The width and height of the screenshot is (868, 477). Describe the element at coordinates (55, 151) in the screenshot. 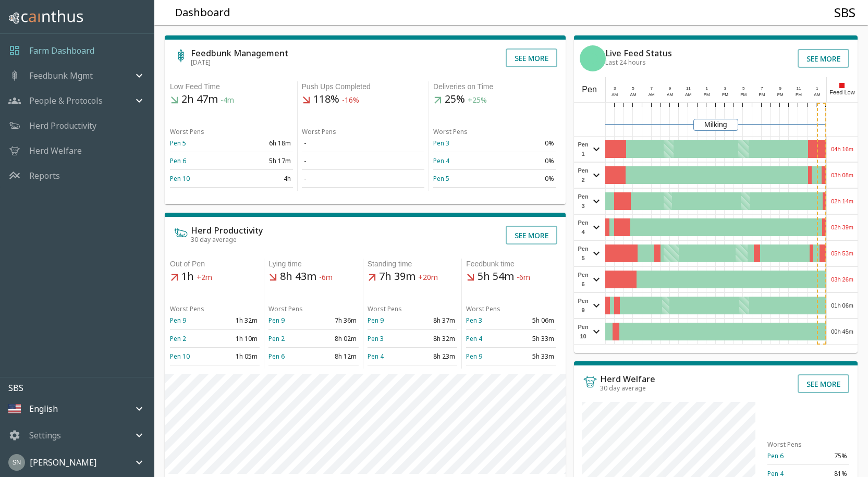

I see `a: Herd Welfare` at that location.